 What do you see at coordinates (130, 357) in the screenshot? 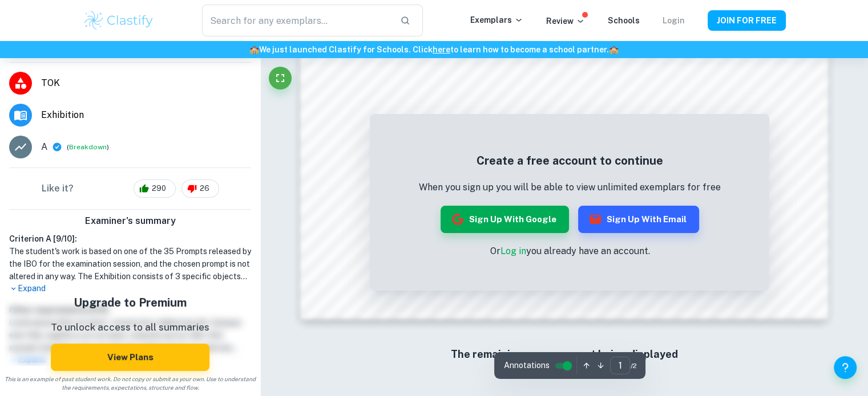
I see `button: View Plans` at bounding box center [130, 357].